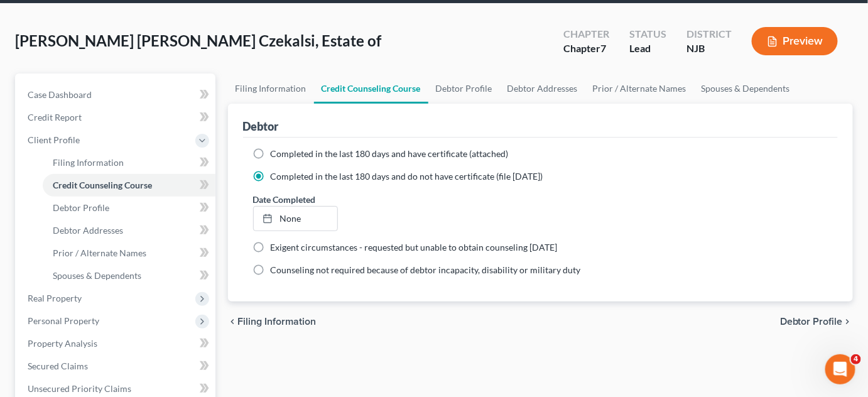 The width and height of the screenshot is (868, 397). What do you see at coordinates (272, 322) in the screenshot?
I see `button: chevron_left Filing Information` at bounding box center [272, 322].